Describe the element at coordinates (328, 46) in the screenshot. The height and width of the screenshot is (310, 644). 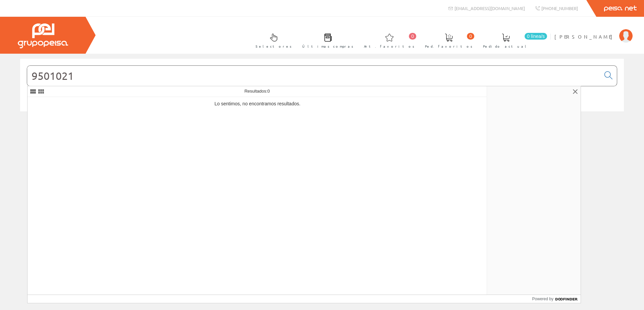
I see `span: Últimas compras` at that location.